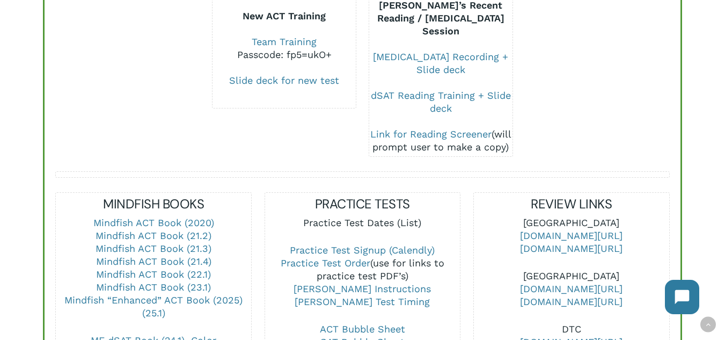 This screenshot has width=725, height=340. What do you see at coordinates (362, 328) in the screenshot?
I see `a: ACT Bubble Sheet` at bounding box center [362, 328].